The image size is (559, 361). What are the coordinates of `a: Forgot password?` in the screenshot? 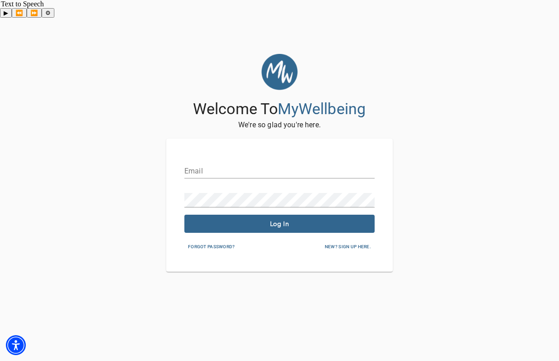 It's located at (212, 246).